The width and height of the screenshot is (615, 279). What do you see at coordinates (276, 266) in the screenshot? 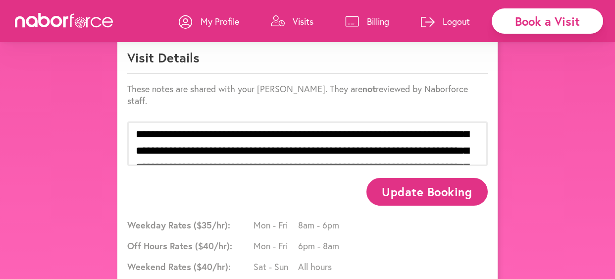
I see `span: Sat - Sun` at bounding box center [276, 266].